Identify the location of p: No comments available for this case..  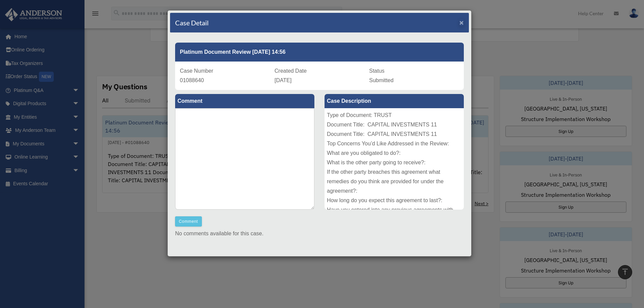
(320, 234).